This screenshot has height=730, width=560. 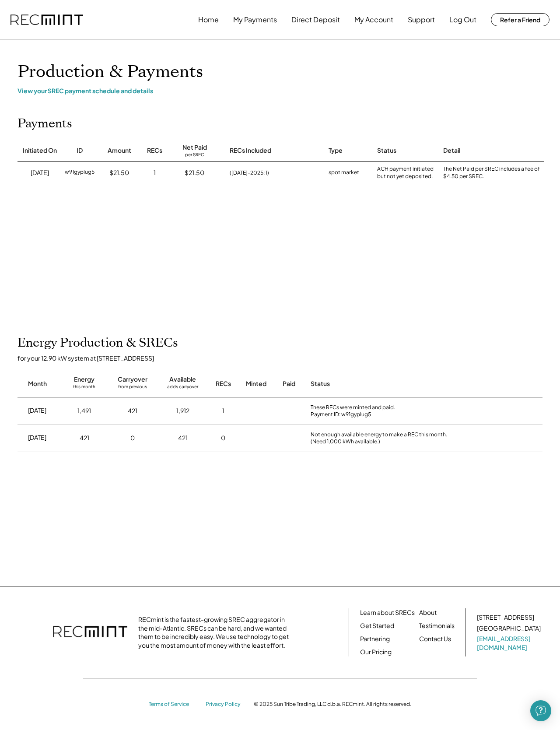 I want to click on button: Refer a Friend, so click(x=521, y=20).